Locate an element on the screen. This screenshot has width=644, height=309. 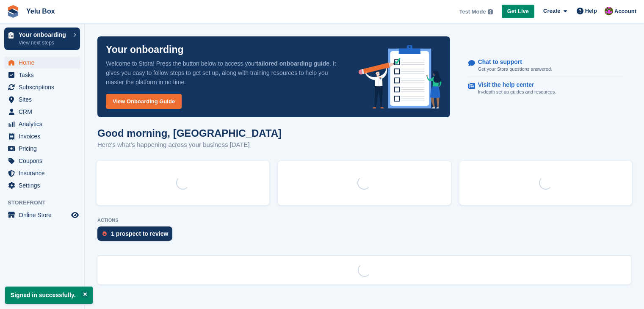
a: Chat to support Get your Stora questions answered. is located at coordinates (546, 65).